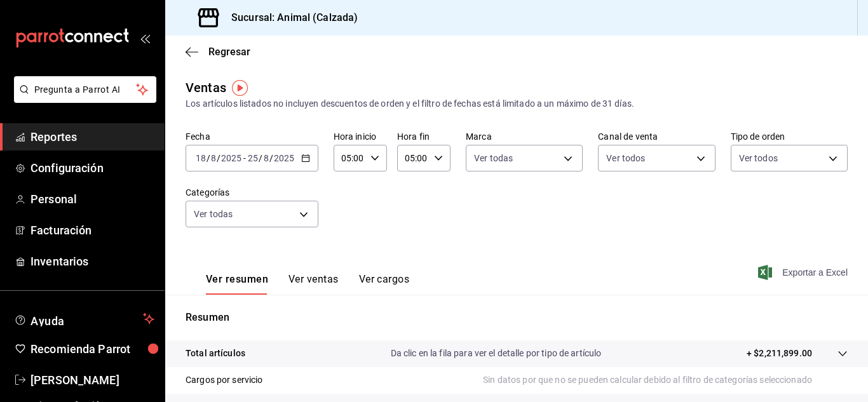 This screenshot has height=402, width=868. I want to click on h3: Sucursal: Animal (Calzada), so click(289, 18).